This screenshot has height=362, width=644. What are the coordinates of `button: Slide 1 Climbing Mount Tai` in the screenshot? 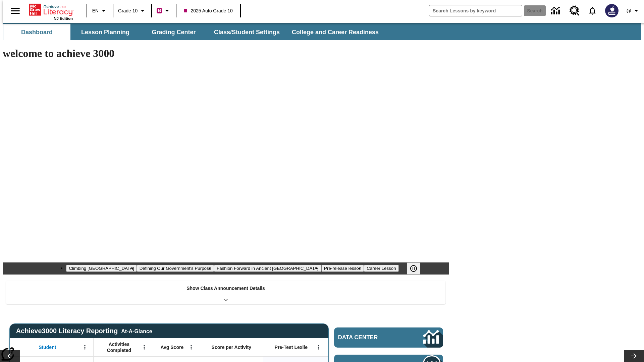 It's located at (102, 268).